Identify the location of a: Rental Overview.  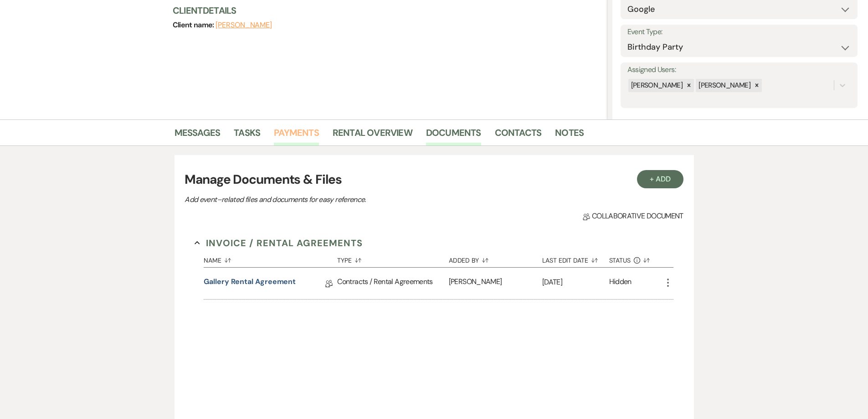
(372, 135).